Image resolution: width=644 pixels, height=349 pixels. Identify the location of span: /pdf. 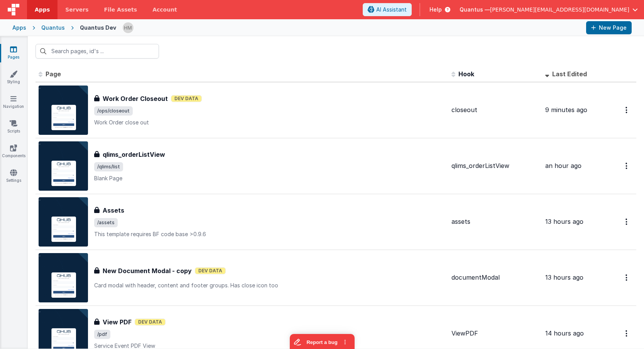
(103, 335).